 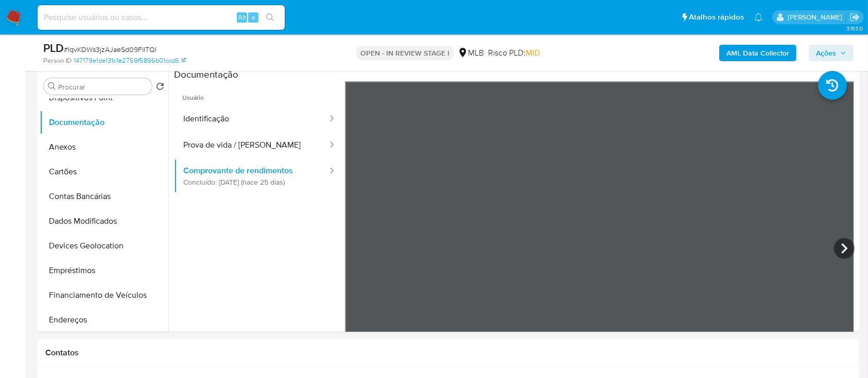 What do you see at coordinates (52, 87) in the screenshot?
I see `button: Procurar` at bounding box center [52, 87].